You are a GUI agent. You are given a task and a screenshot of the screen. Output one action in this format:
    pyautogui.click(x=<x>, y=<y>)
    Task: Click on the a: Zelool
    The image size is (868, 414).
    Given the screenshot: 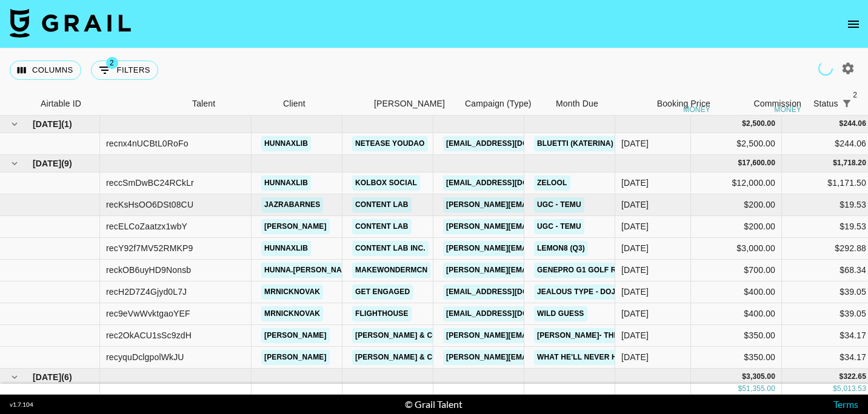 What is the action you would take?
    pyautogui.click(x=552, y=183)
    